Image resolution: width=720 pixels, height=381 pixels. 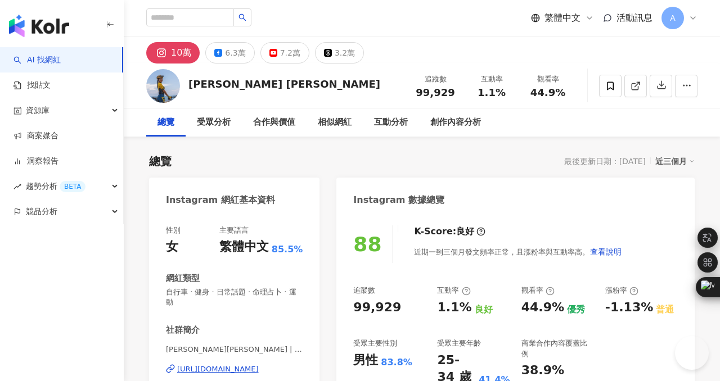 I want to click on div: 6.3萬, so click(x=235, y=53).